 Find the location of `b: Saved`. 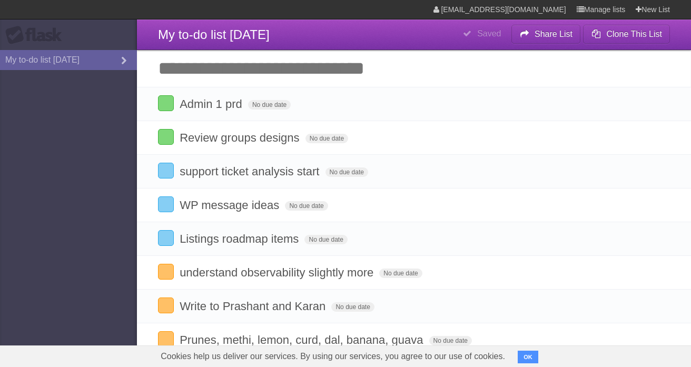

b: Saved is located at coordinates (489, 33).